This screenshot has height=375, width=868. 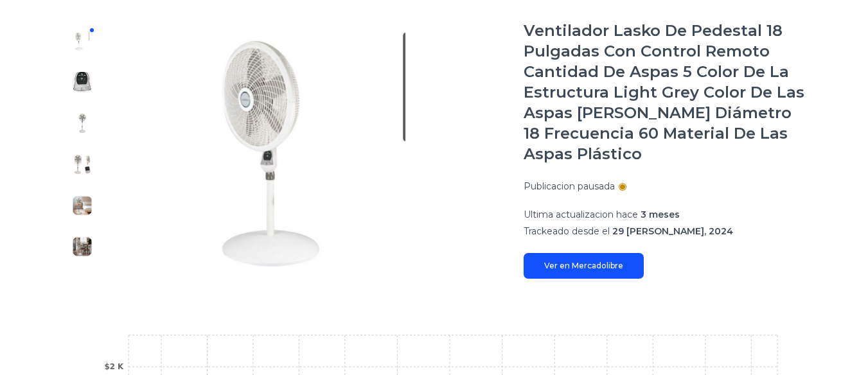 What do you see at coordinates (567, 231) in the screenshot?
I see `span: Trackeado desde el` at bounding box center [567, 231].